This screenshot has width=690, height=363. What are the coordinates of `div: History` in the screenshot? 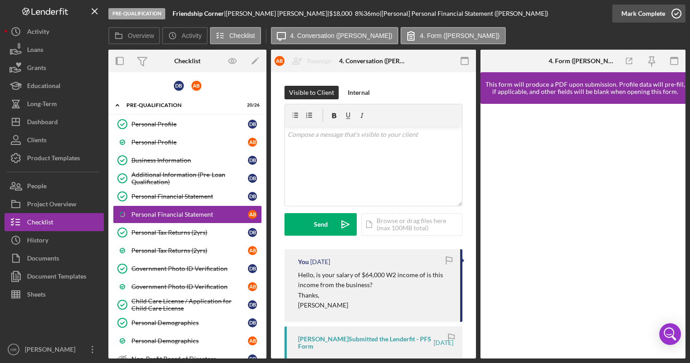 It's located at (38, 241).